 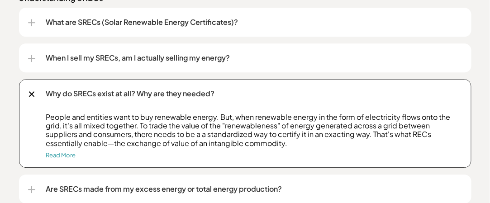 I want to click on a: Read More, so click(x=61, y=155).